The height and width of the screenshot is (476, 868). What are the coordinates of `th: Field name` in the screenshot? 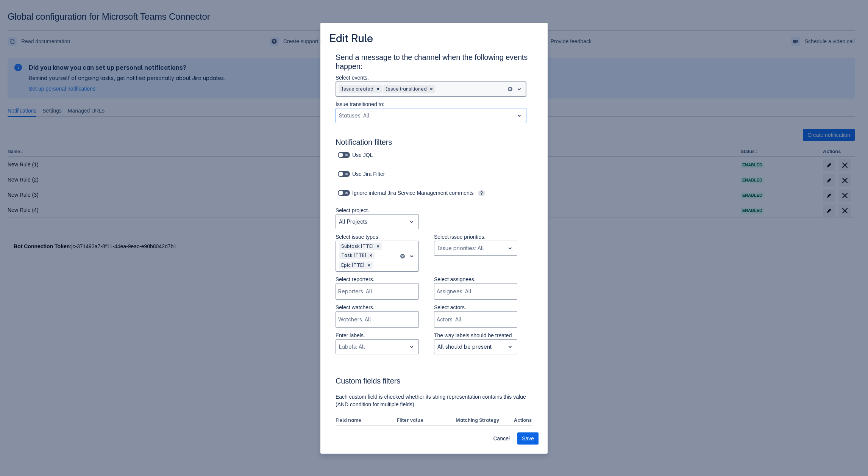 It's located at (364, 421).